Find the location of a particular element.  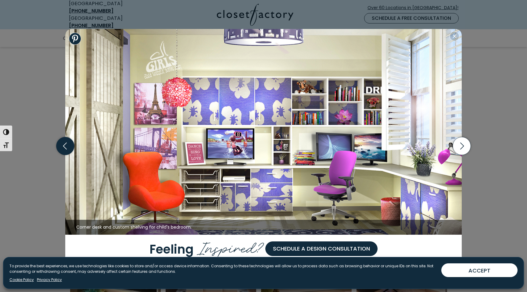

span: Feeling is located at coordinates (171, 249).